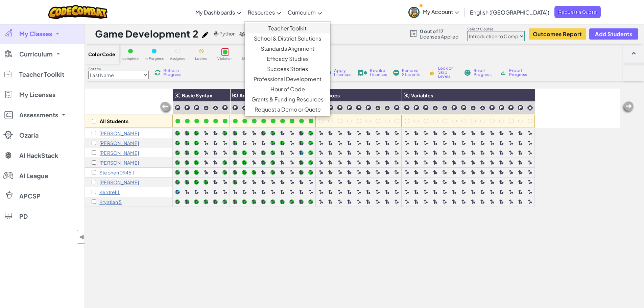 The height and width of the screenshot is (308, 644). I want to click on img: python.png, so click(216, 34).